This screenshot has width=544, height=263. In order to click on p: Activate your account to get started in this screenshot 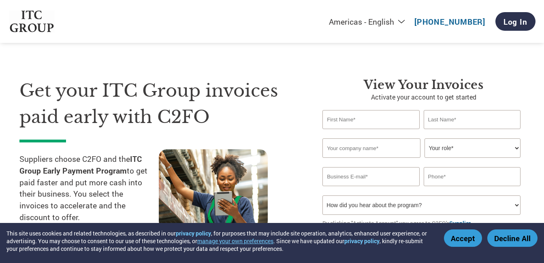, I will do `click(424, 97)`.